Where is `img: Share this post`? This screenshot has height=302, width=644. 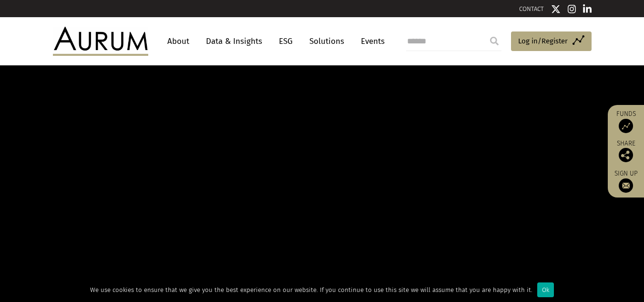 img: Share this post is located at coordinates (626, 155).